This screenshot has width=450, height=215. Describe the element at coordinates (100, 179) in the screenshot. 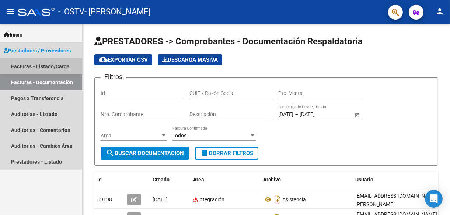

I see `span: Id` at that location.